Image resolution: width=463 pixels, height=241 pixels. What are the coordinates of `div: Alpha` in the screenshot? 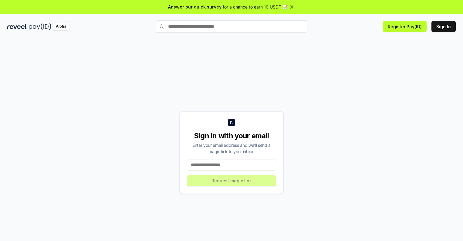 It's located at (61, 26).